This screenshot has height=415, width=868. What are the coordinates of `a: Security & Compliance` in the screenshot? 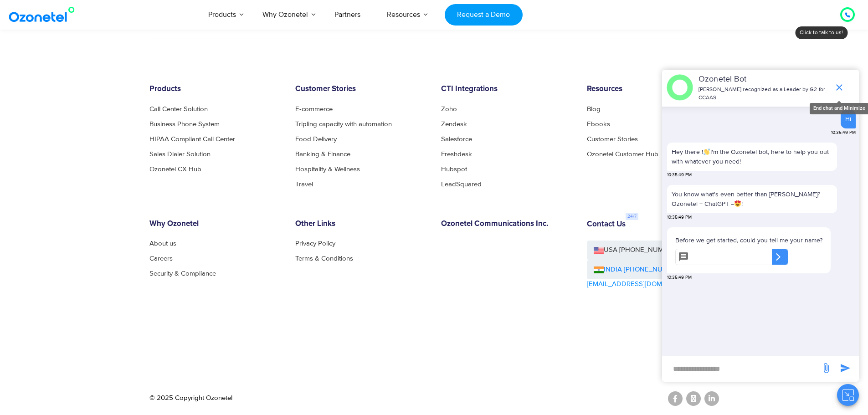 It's located at (183, 273).